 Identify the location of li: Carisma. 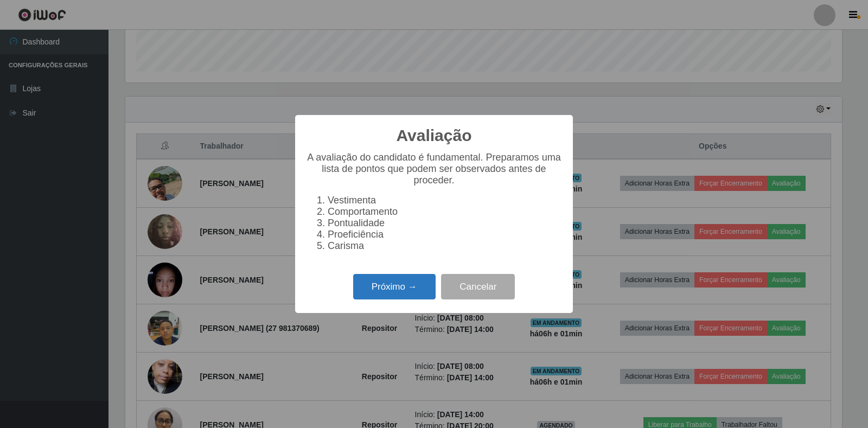
(445, 246).